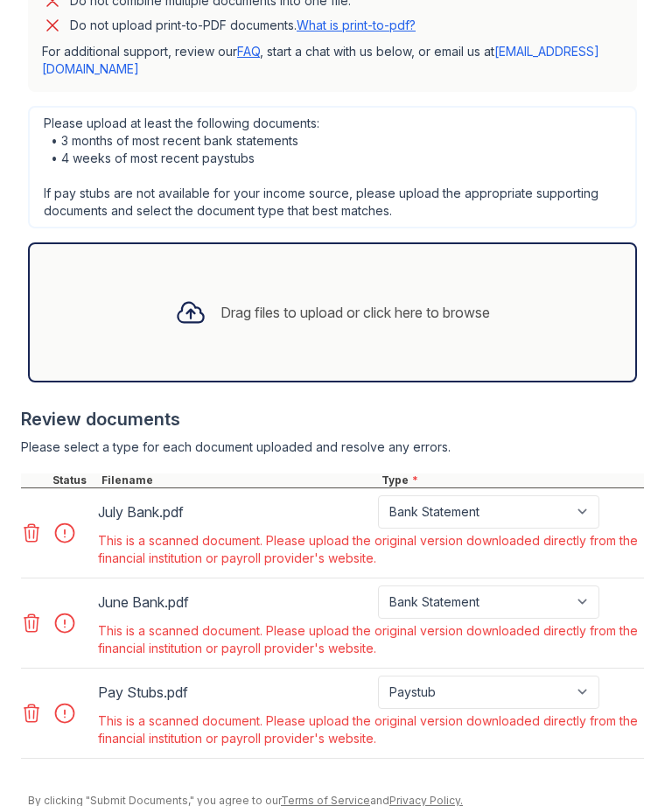 The image size is (672, 806). I want to click on p: For additional support, review our , start a chat with us below, or email us at, so click(332, 61).